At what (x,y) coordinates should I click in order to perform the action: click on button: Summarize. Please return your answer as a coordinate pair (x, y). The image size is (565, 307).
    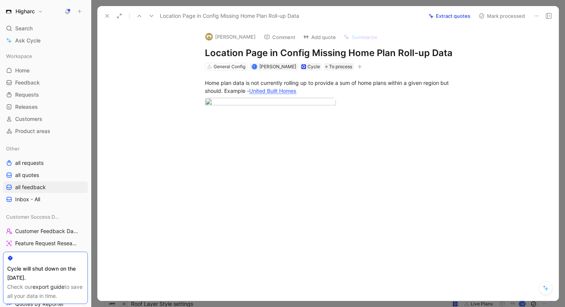
    Looking at the image, I should click on (361, 37).